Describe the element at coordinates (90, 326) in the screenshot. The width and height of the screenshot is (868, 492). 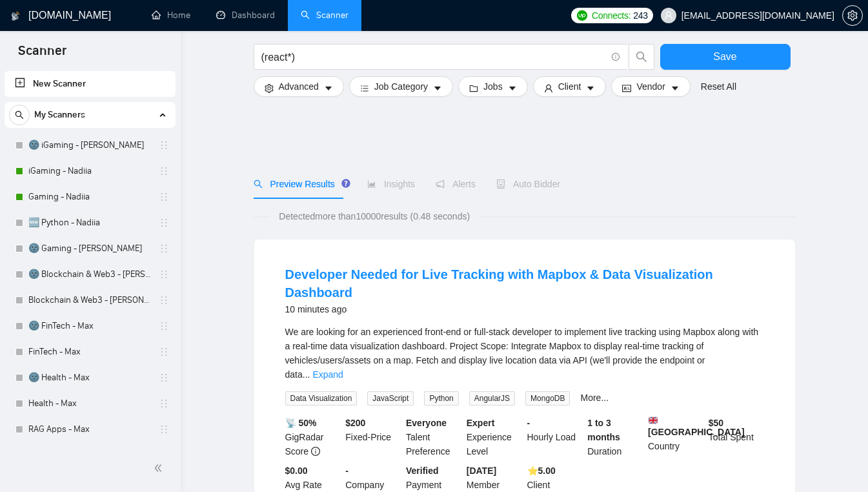
I see `a: 🌚 FinTech - Max` at that location.